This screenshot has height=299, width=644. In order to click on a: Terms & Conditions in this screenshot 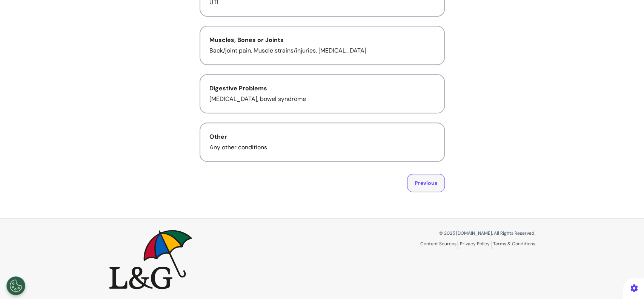, I will do `click(514, 244)`.